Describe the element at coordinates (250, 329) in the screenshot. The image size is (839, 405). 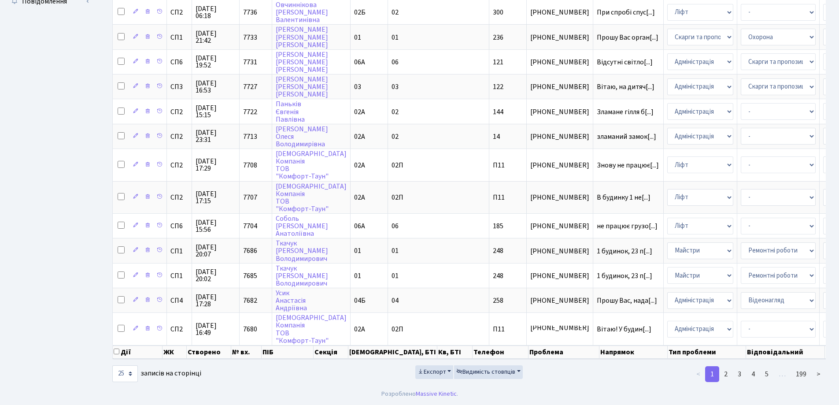
I see `span: 7680` at that location.